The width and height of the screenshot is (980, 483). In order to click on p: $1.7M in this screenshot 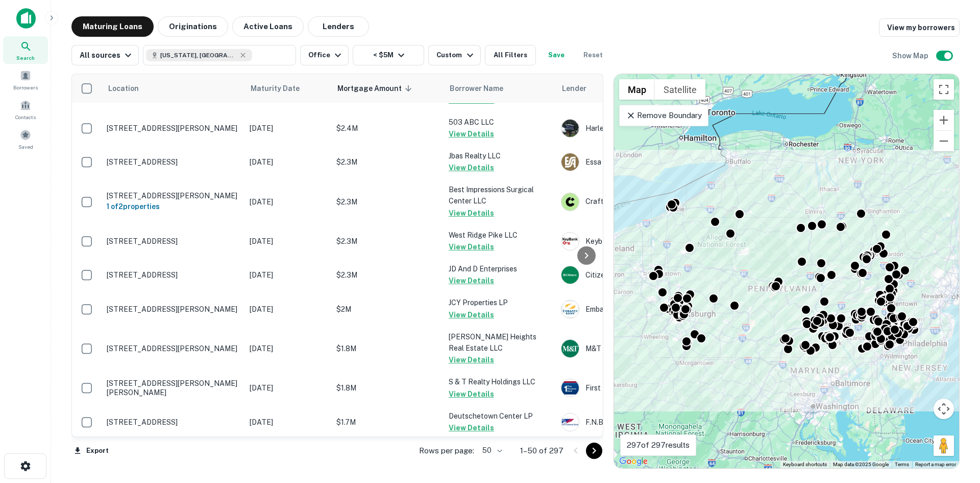, I will do `click(387, 422)`.